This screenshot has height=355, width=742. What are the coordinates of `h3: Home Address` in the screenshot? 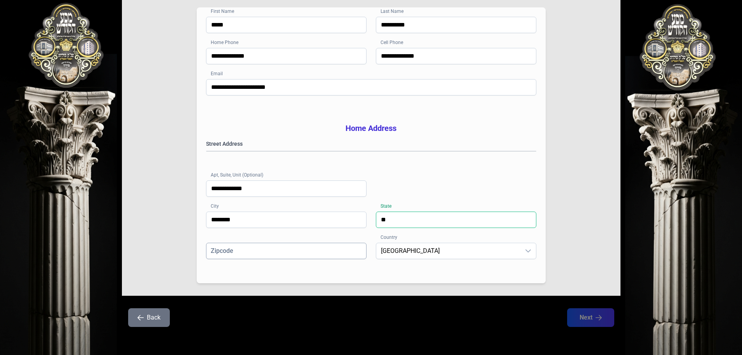 It's located at (371, 128).